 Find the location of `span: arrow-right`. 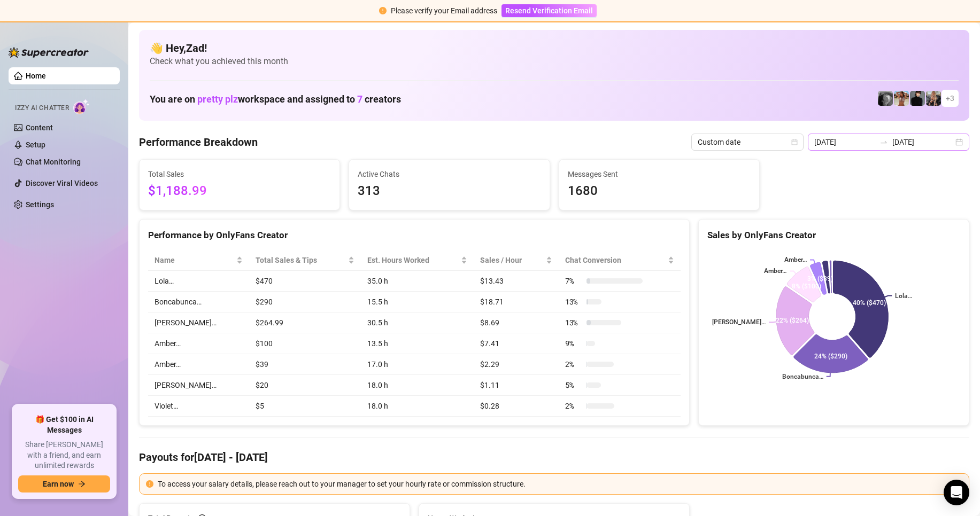

span: arrow-right is located at coordinates (82, 484).